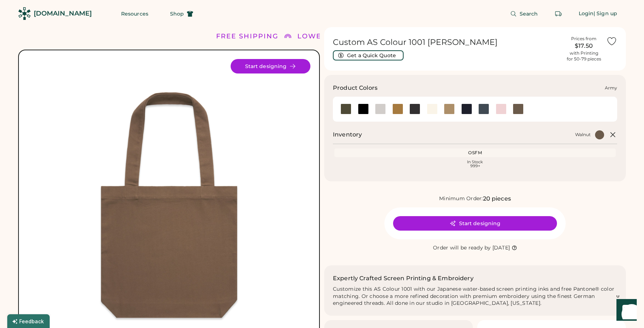 The height and width of the screenshot is (328, 644). Describe the element at coordinates (177, 14) in the screenshot. I see `span: Shop` at that location.